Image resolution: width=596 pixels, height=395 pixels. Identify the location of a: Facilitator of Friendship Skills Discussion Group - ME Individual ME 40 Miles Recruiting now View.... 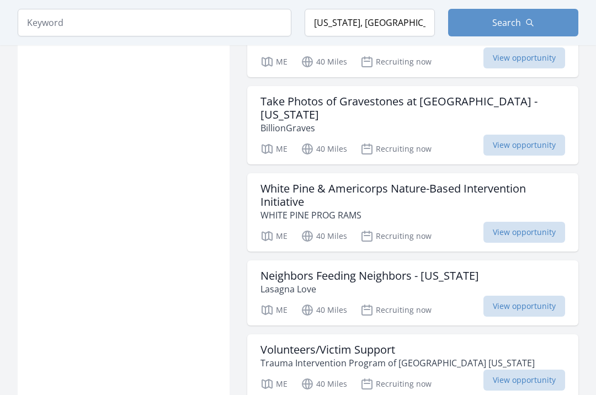
(413, 45).